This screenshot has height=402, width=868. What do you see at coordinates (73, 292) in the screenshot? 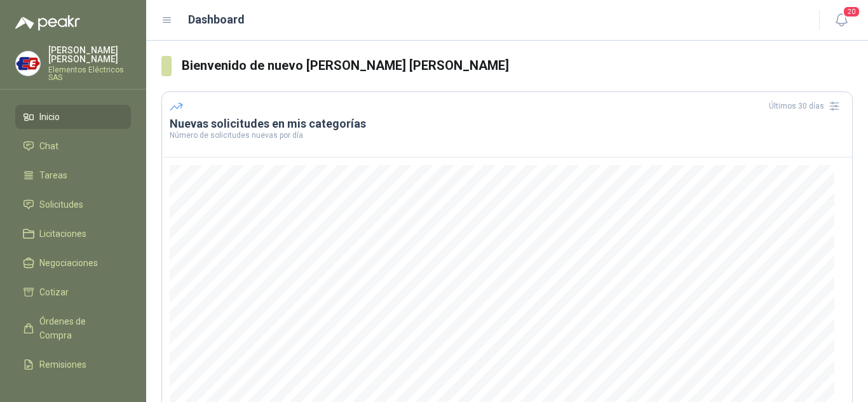
I see `a: Cotizar` at bounding box center [73, 292].